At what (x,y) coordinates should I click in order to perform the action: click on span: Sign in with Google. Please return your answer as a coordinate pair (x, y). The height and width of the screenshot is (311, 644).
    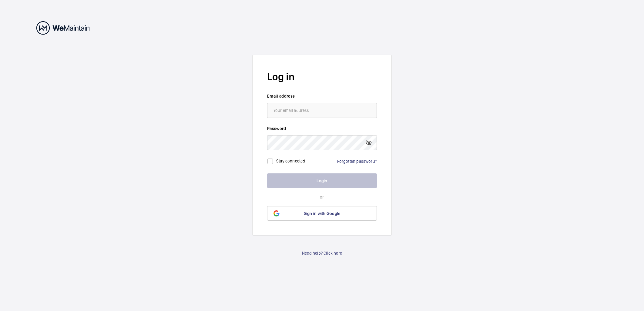
    Looking at the image, I should click on (322, 213).